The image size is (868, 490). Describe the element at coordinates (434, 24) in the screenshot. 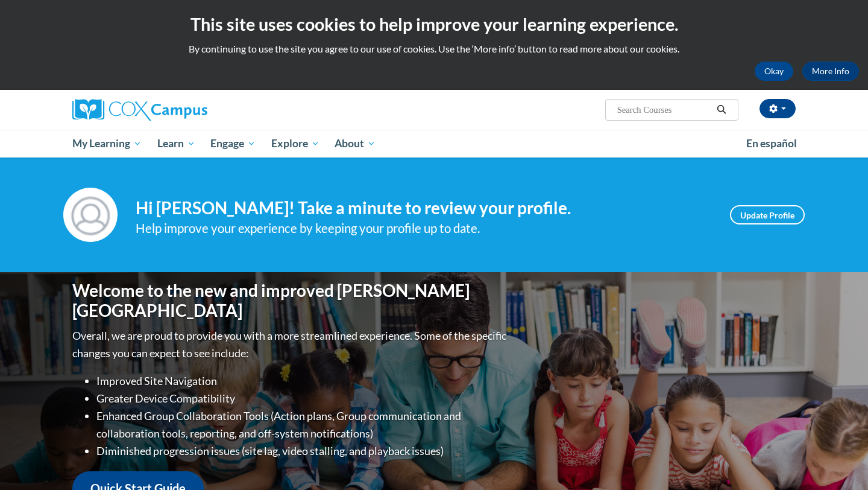

I see `h2: This site uses cookies to help improve your learning experience.` at that location.